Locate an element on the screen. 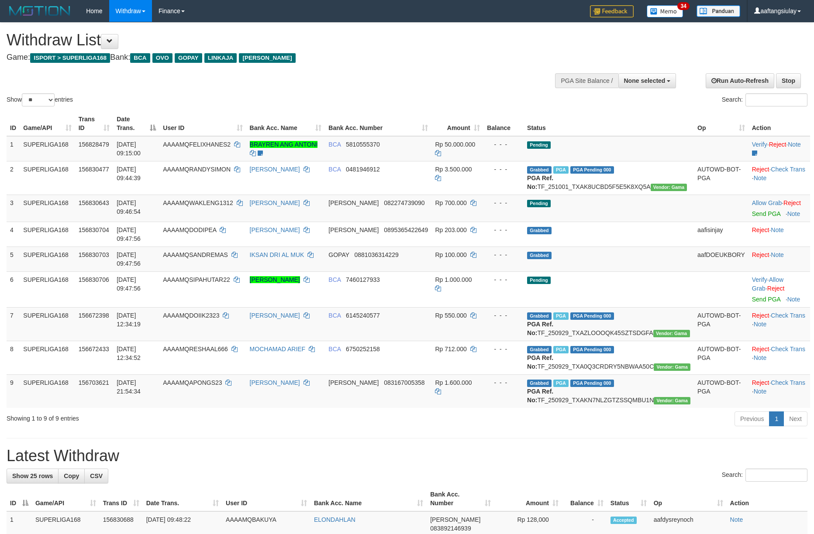 This screenshot has width=814, height=534. img: Button%20Memo.svg is located at coordinates (665, 11).